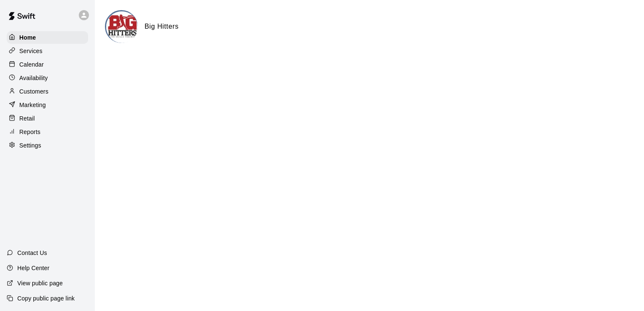 This screenshot has width=644, height=311. I want to click on a: Customers, so click(47, 91).